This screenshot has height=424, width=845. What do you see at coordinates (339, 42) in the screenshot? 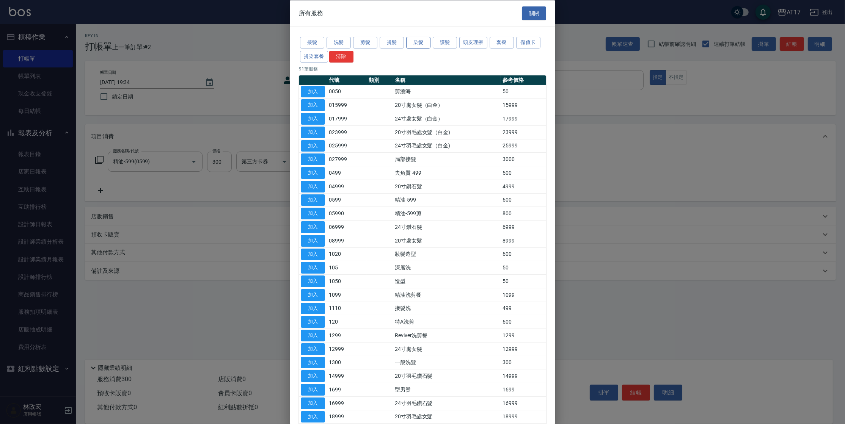
I see `button: 洗髮` at bounding box center [339, 42].